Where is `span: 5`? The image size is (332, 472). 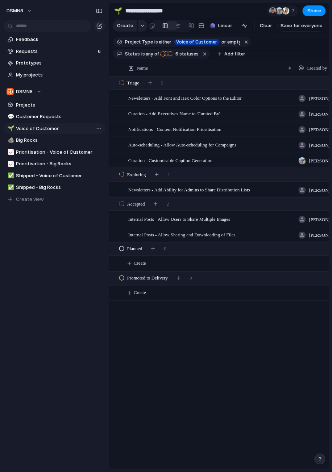 span: 5 is located at coordinates (162, 83).